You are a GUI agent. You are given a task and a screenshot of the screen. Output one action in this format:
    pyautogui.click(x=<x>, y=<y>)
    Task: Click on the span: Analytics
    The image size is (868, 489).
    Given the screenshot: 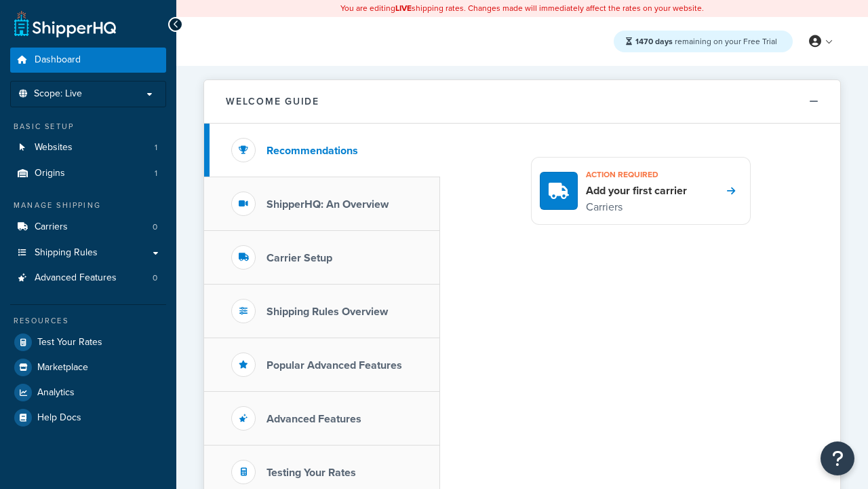 What is the action you would take?
    pyautogui.click(x=56, y=392)
    